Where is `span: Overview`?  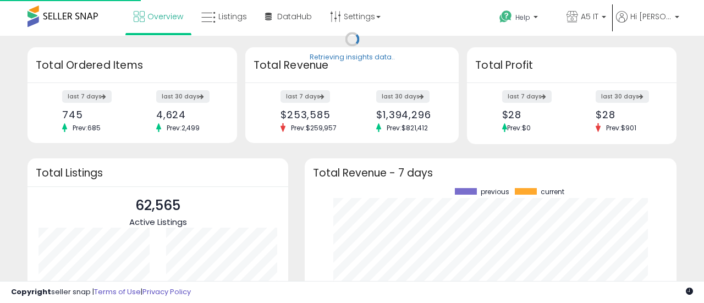 span: Overview is located at coordinates (165, 17).